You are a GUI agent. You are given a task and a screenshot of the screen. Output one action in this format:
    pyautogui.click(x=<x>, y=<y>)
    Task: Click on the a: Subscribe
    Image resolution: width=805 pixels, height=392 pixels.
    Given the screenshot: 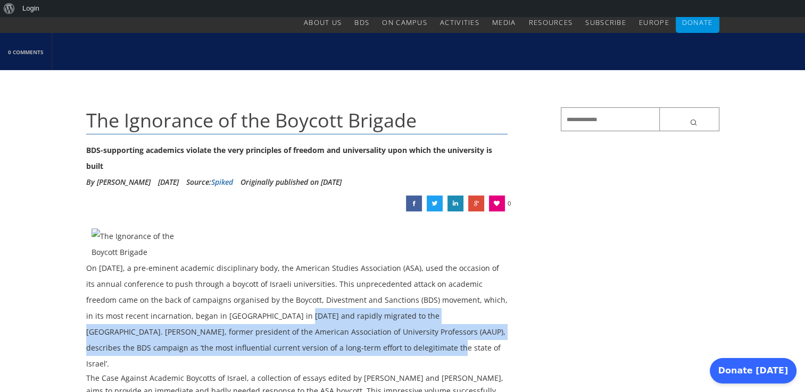 What is the action you would take?
    pyautogui.click(x=605, y=22)
    